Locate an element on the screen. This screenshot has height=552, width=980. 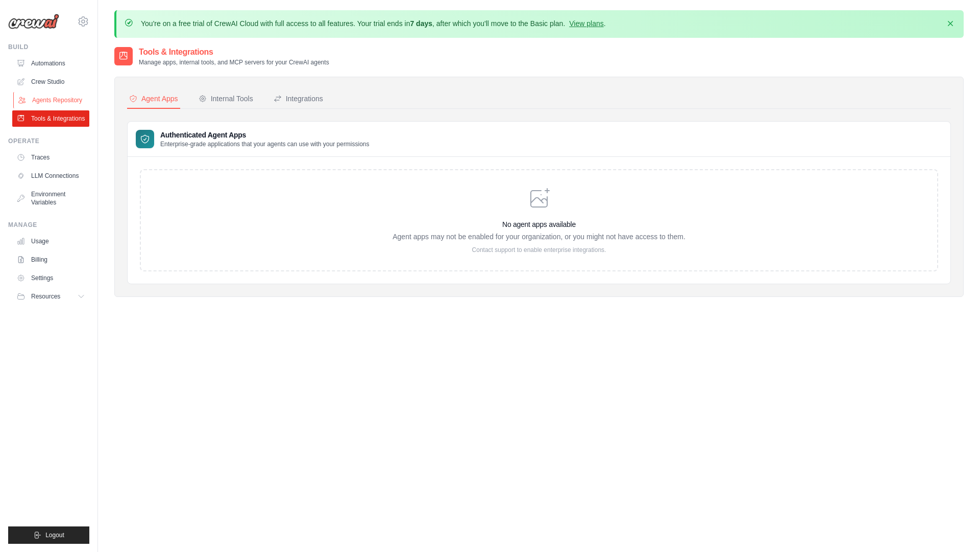
a: Crew Studio is located at coordinates (51, 81).